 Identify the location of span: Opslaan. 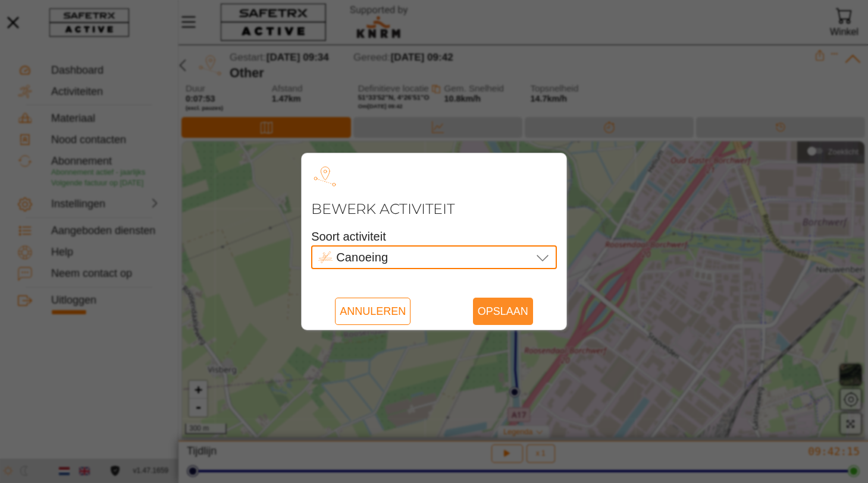
(503, 311).